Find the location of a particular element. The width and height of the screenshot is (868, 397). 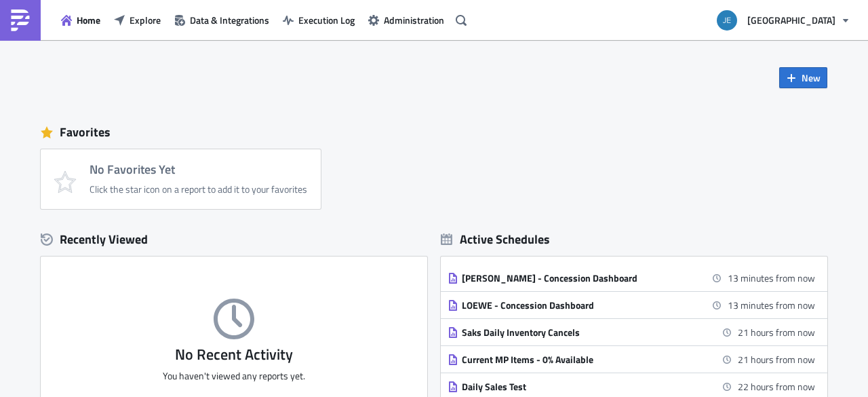

button: Administration is located at coordinates (406, 20).